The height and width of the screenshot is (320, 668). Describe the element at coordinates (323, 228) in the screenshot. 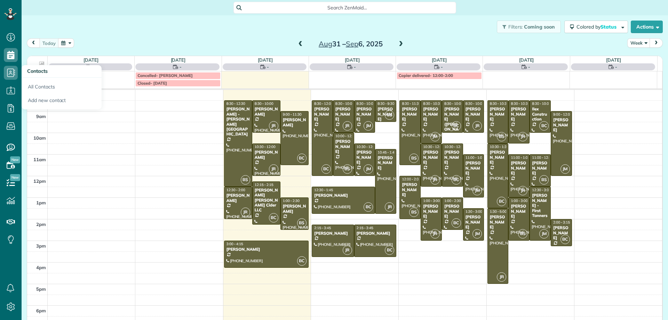

I see `span: 2:15 - 3:45` at that location.